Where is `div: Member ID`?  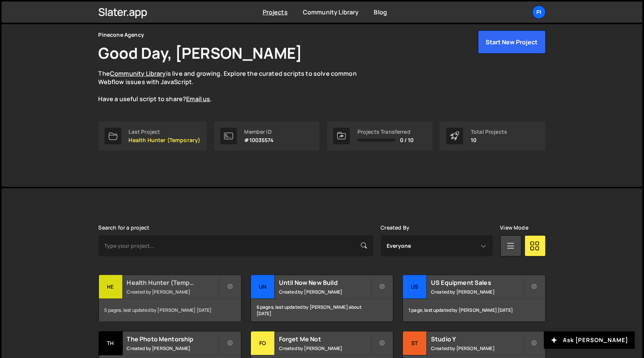
div: Member ID is located at coordinates (259, 132).